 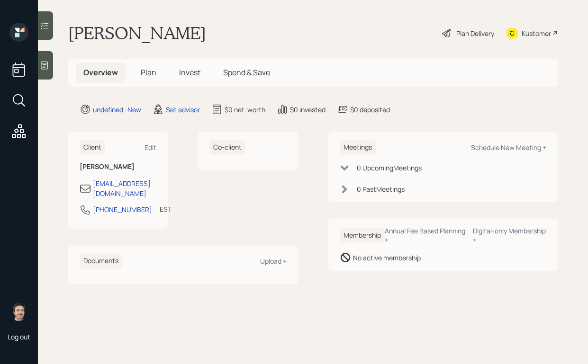 I want to click on h6: Meetings, so click(x=358, y=147).